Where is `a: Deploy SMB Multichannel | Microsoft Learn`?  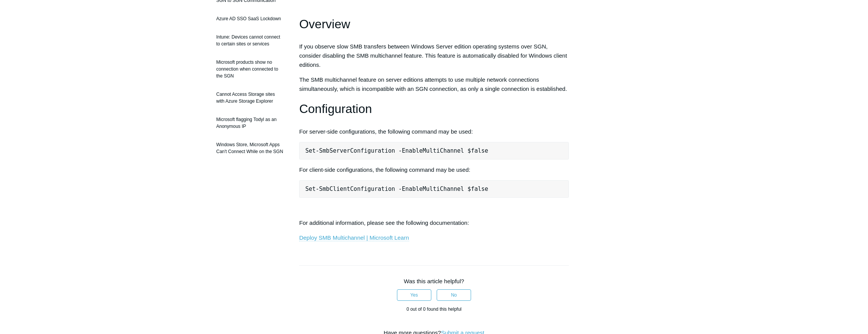
a: Deploy SMB Multichannel | Microsoft Learn is located at coordinates (354, 238).